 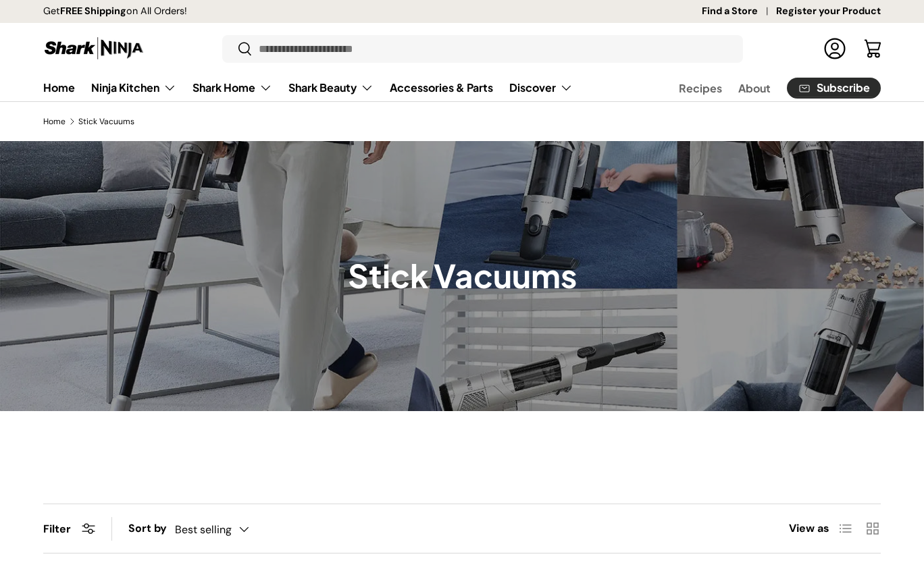 What do you see at coordinates (232, 88) in the screenshot?
I see `a: Shark Home` at bounding box center [232, 88].